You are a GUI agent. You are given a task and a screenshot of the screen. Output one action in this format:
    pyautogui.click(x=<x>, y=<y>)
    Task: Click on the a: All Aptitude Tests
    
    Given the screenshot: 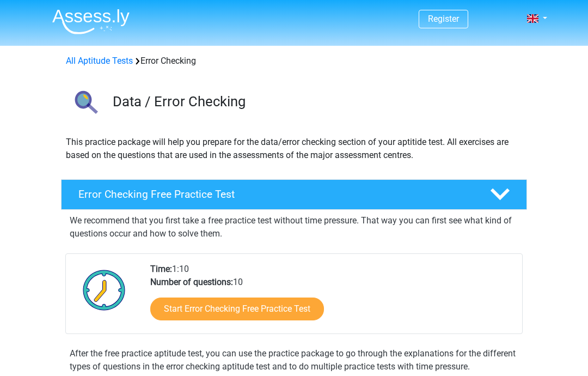 What is the action you would take?
    pyautogui.click(x=99, y=61)
    